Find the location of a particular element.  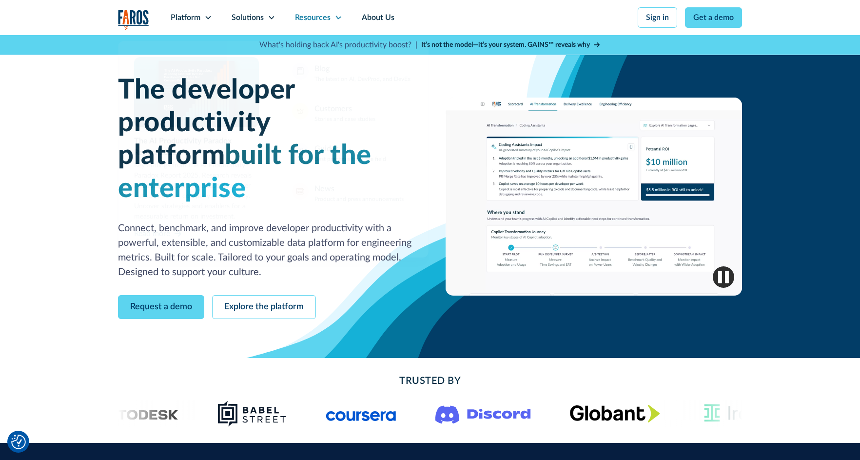

a: Explore the platform is located at coordinates (264, 307).